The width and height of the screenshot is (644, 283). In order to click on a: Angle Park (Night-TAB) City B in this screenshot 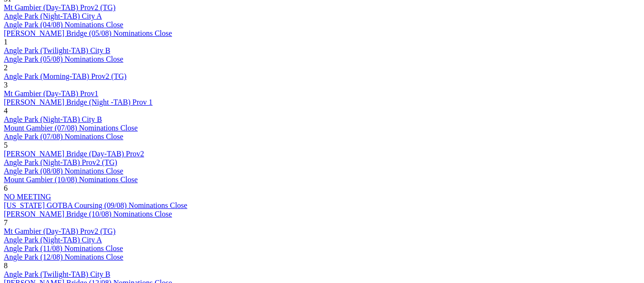, I will do `click(53, 119)`.